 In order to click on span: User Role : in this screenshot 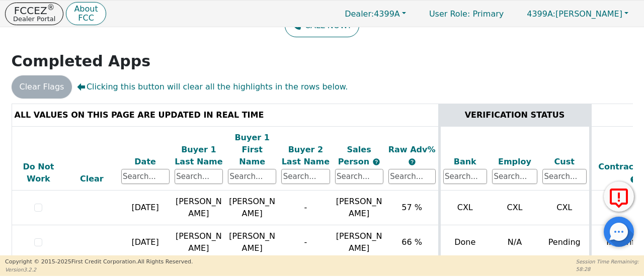, I will do `click(449, 13)`.